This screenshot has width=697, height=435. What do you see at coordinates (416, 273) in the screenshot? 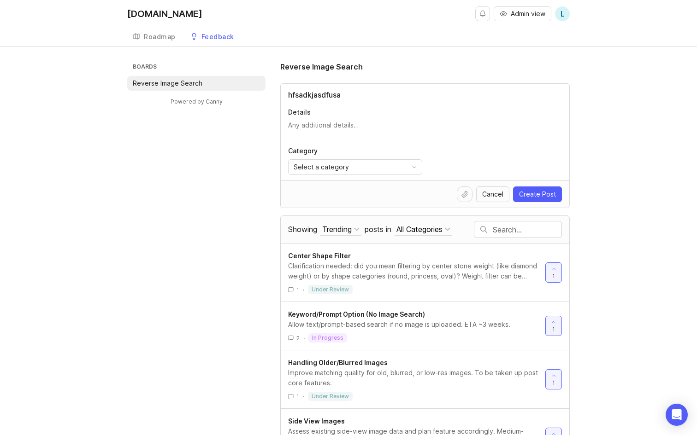
I see `a: Center Shape FilterClarification needed: did you mean filtering by center stone weight (like diam...` at bounding box center [416, 273].